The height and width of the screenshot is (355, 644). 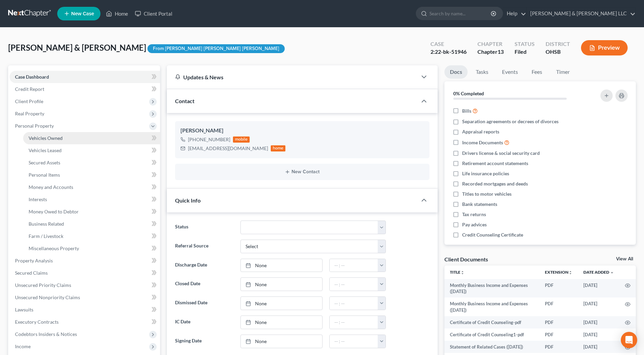 What do you see at coordinates (492, 235) in the screenshot?
I see `span: Credit Counseling Certificate` at bounding box center [492, 235].